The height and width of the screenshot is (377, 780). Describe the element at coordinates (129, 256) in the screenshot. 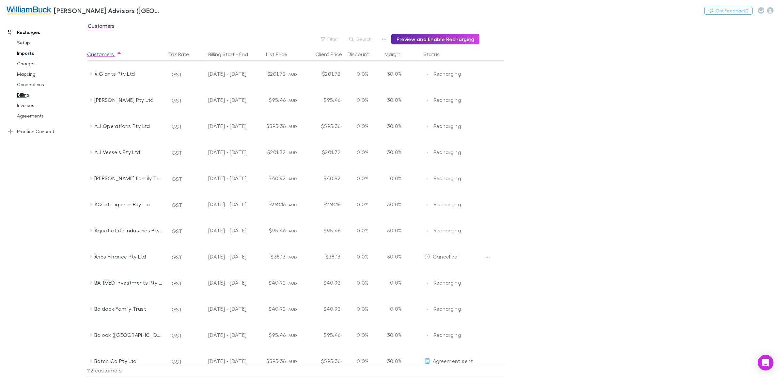

I see `div: Aries Finance Pty Ltd` at that location.